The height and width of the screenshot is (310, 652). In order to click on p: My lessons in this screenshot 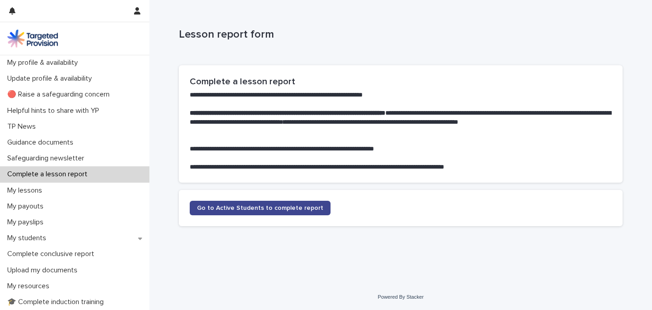, I will do `click(26, 190)`.